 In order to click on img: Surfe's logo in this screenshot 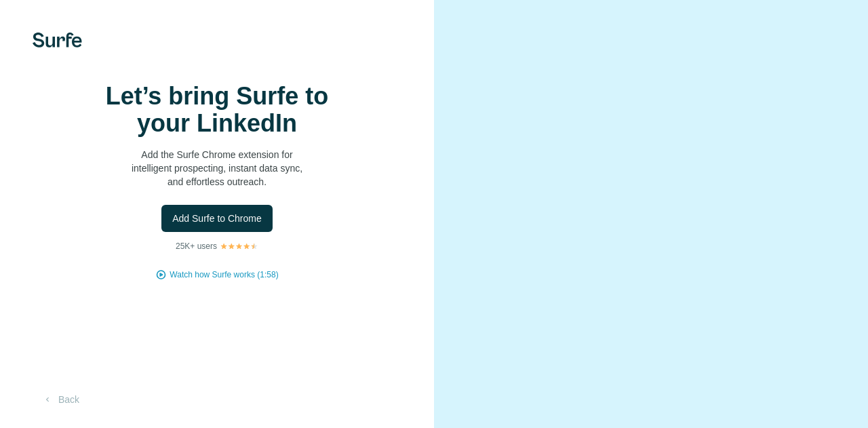, I will do `click(57, 40)`.